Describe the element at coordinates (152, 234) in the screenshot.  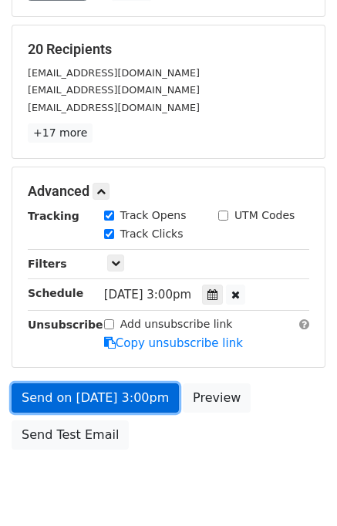
I see `label: Track Clicks` at that location.